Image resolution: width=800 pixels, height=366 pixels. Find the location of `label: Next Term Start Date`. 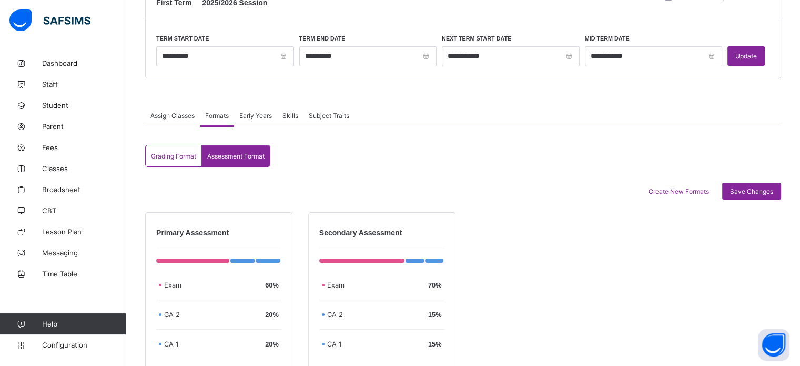

label: Next Term Start Date is located at coordinates (476, 38).